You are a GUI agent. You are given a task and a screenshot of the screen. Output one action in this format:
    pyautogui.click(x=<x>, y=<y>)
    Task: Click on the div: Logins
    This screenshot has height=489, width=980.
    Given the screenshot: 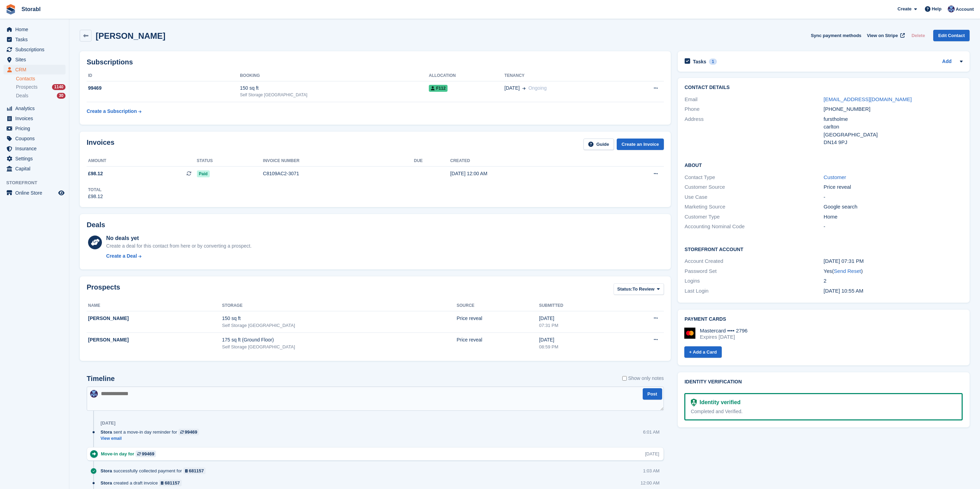 What is the action you would take?
    pyautogui.click(x=754, y=281)
    